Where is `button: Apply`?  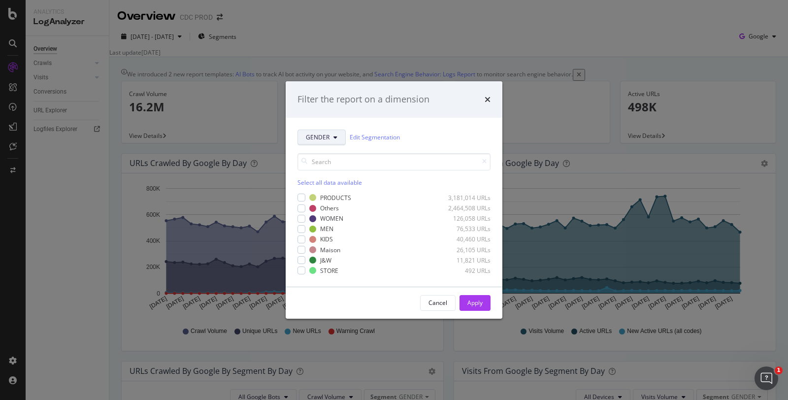
button: Apply is located at coordinates (475, 303).